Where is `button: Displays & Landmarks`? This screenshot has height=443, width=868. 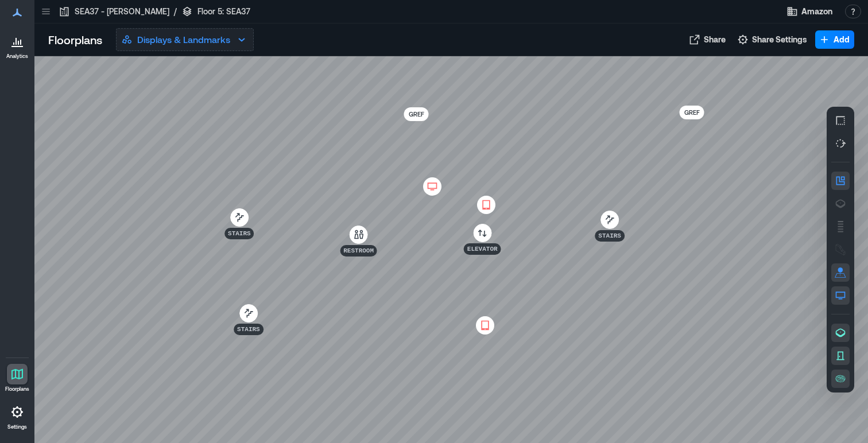
button: Displays & Landmarks is located at coordinates (185, 40).